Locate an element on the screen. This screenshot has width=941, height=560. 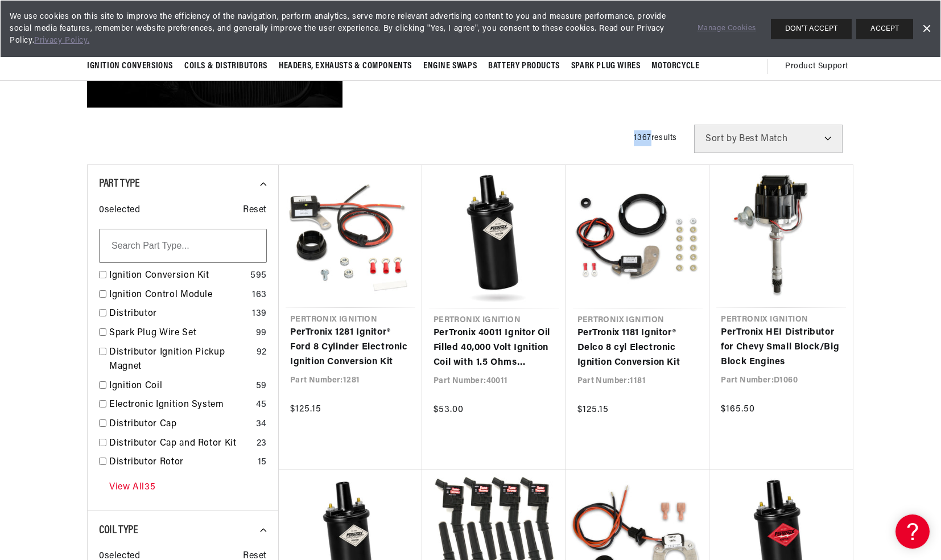
a: Distributor Rotor is located at coordinates (181, 463).